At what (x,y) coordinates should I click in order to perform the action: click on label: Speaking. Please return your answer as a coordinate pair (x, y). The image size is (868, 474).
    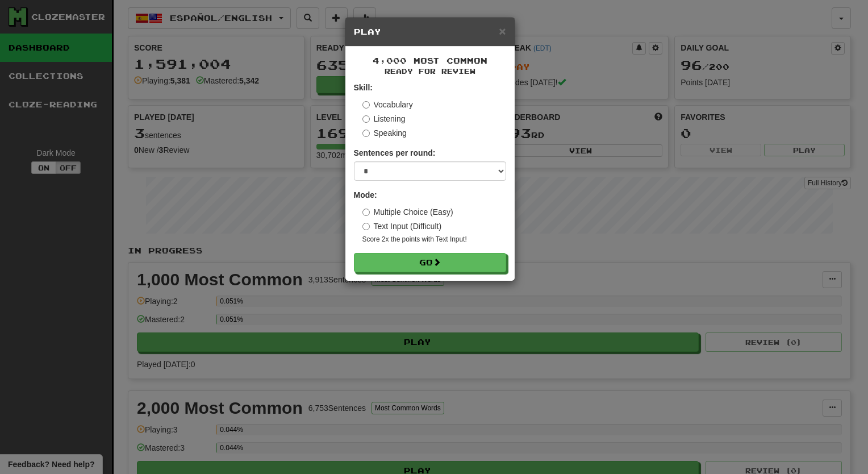
    Looking at the image, I should click on (385, 133).